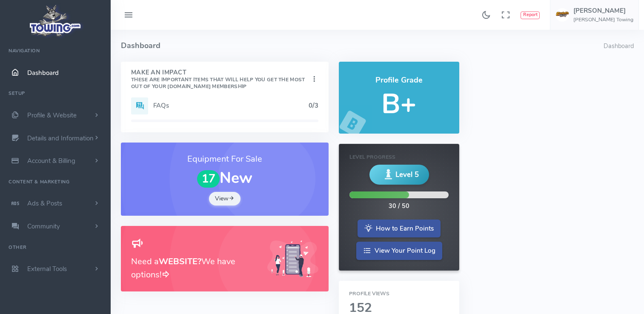 The height and width of the screenshot is (314, 644). I want to click on span: Profile & Website, so click(52, 116).